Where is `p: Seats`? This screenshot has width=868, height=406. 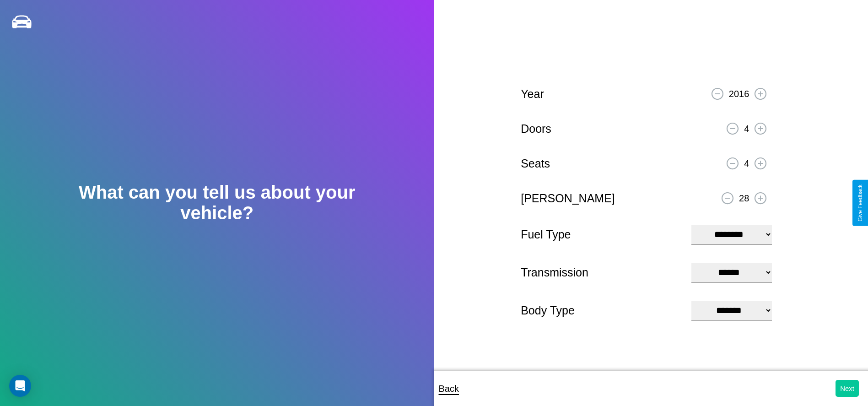 p: Seats is located at coordinates (535, 163).